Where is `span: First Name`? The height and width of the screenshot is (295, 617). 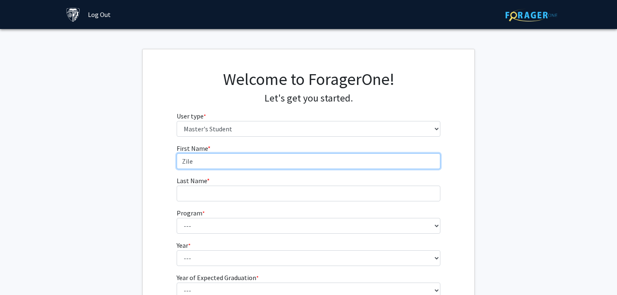
span: First Name is located at coordinates (192, 149).